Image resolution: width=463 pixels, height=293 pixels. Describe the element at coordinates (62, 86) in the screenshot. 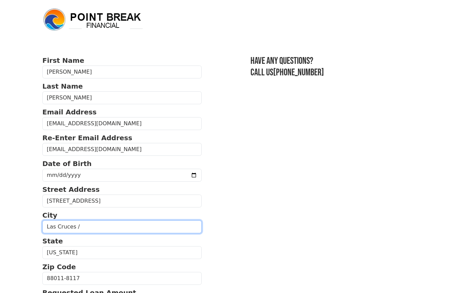

I see `strong: Last Name` at that location.